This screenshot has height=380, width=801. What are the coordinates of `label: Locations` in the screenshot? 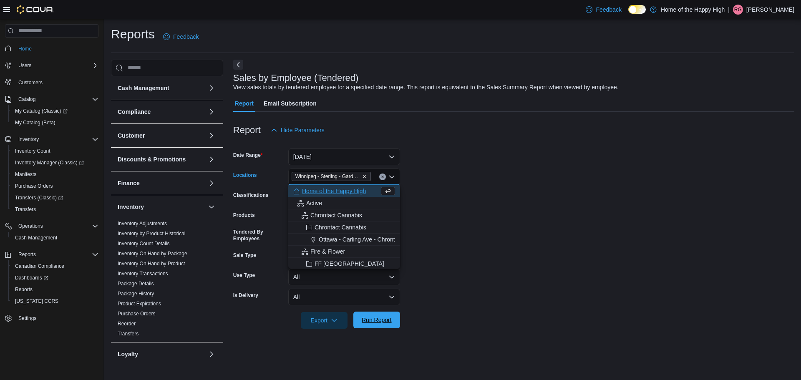 It's located at (245, 175).